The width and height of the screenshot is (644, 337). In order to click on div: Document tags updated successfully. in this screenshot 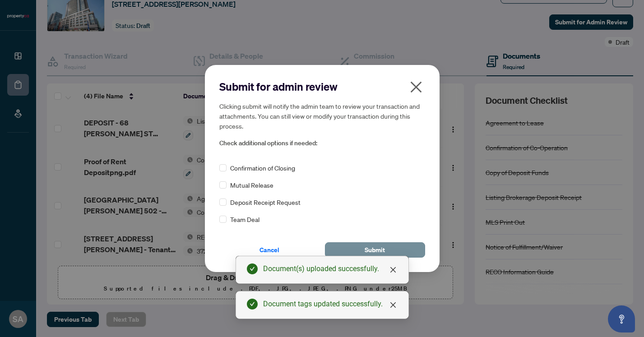, I will do `click(330, 304)`.